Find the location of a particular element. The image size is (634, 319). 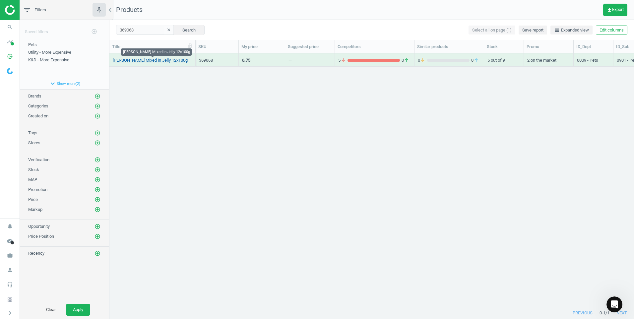

span: / 1 is located at coordinates (608, 313).